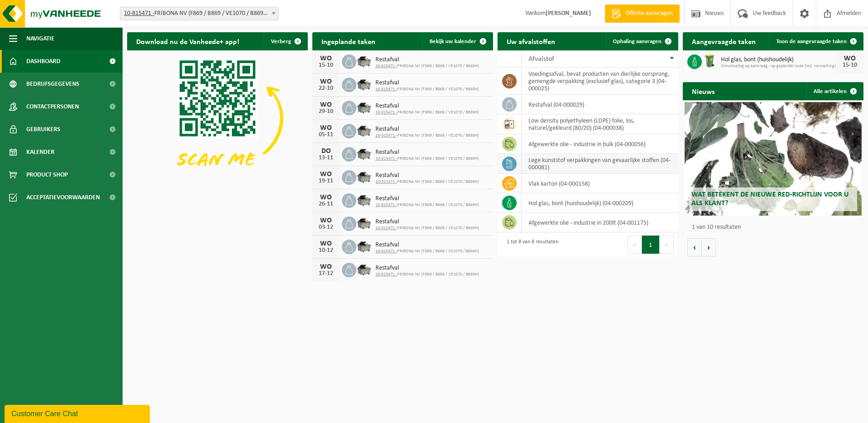 The height and width of the screenshot is (423, 868). What do you see at coordinates (326, 135) in the screenshot?
I see `div: 05-11` at bounding box center [326, 135].